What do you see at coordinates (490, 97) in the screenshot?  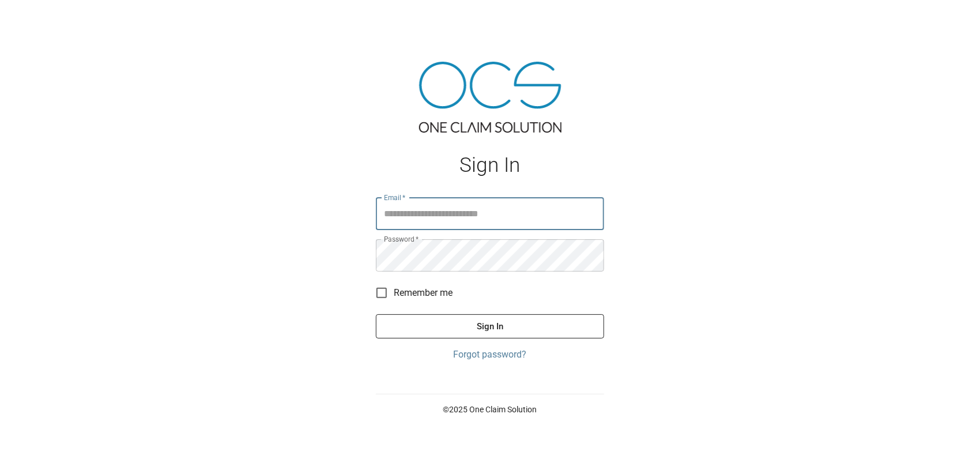 I see `img: ocs-logo-tra.png` at bounding box center [490, 97].